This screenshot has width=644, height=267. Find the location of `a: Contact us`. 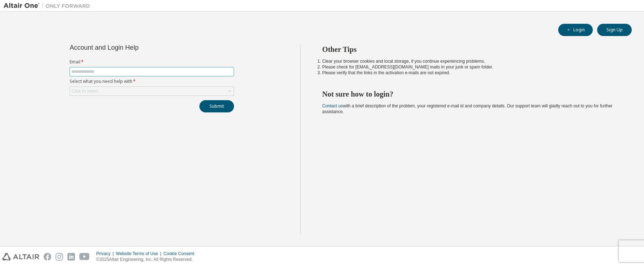

a: Contact us is located at coordinates (333, 106).